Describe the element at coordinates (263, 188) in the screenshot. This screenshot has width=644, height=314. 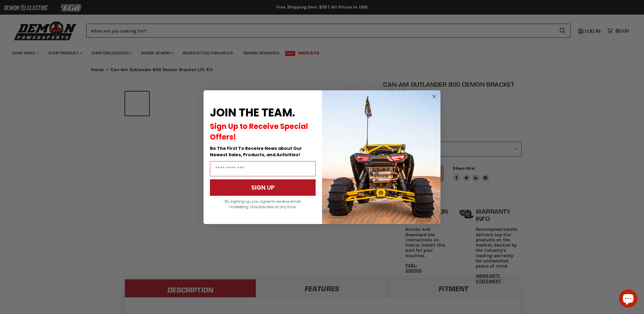
I see `button: SIGN UP` at that location.